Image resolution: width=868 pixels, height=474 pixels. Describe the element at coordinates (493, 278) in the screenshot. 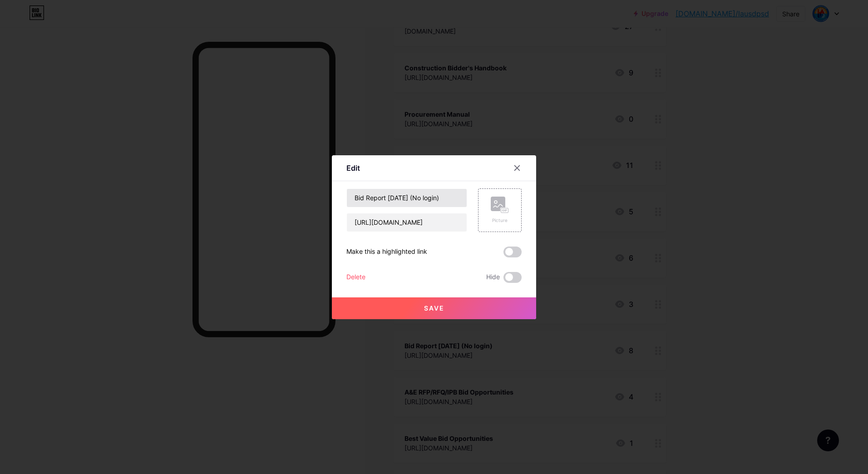

I see `span: Hide` at that location.